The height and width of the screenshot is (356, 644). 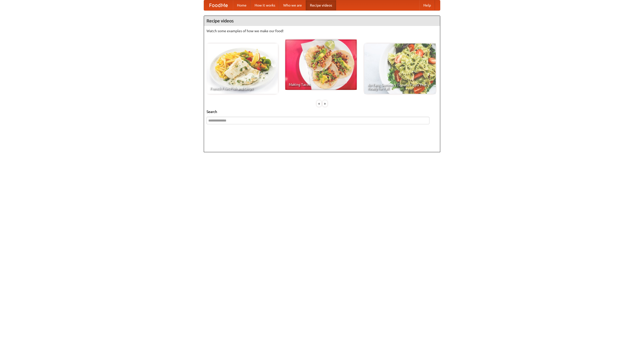 What do you see at coordinates (242, 88) in the screenshot?
I see `span: French Fries Fish and Chips` at bounding box center [242, 88].